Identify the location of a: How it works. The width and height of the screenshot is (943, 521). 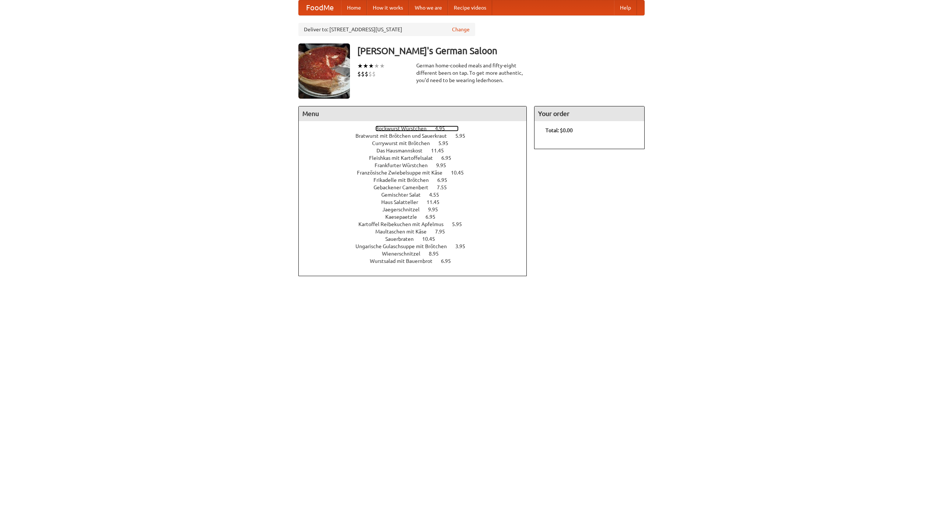
(388, 8).